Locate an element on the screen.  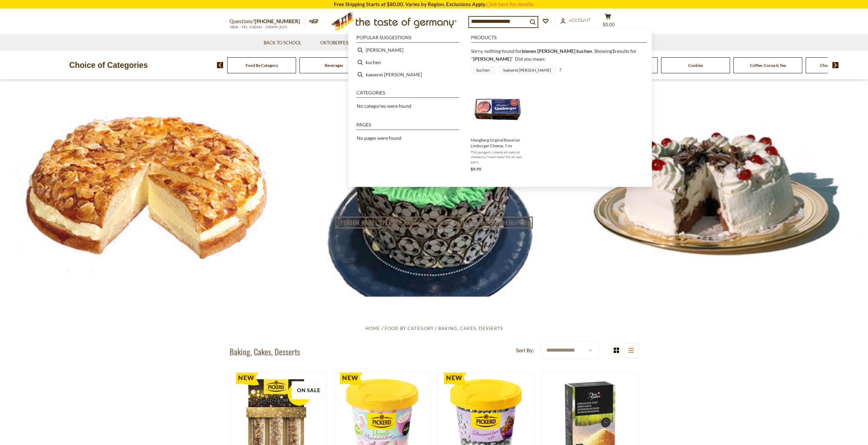
span: No pages were found is located at coordinates (379, 137).